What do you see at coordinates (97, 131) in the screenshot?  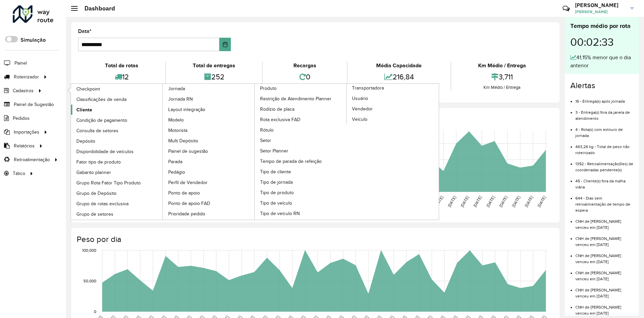 I see `span: Consulta de setores` at bounding box center [97, 131].